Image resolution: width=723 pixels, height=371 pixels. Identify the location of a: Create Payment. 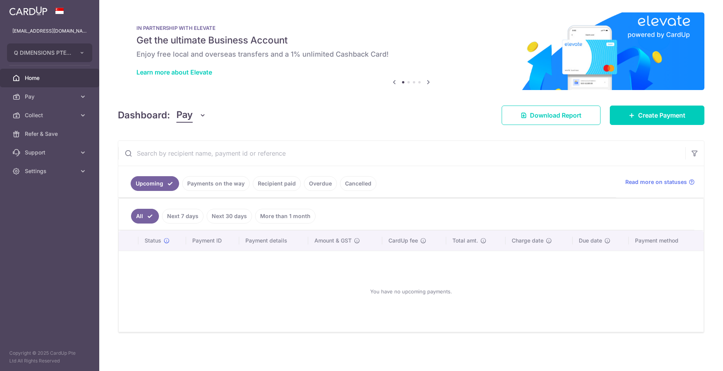
(657, 115).